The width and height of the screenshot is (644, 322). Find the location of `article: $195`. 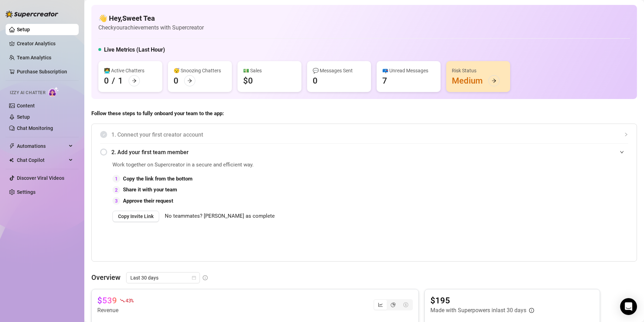

article: $195 is located at coordinates (482, 301).